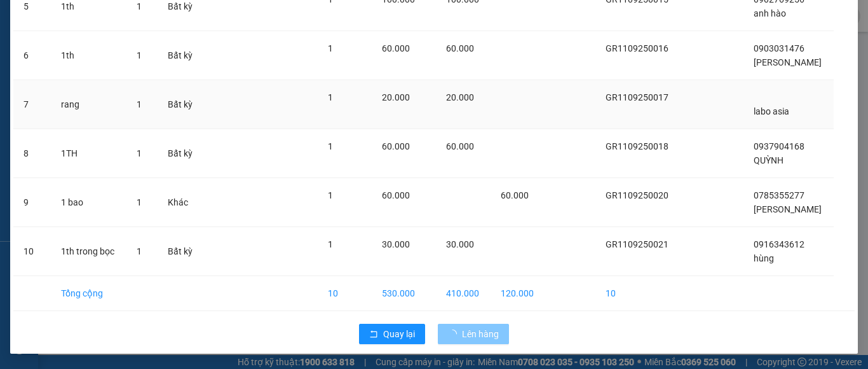 The image size is (868, 369). I want to click on td: 530.000, so click(403, 293).